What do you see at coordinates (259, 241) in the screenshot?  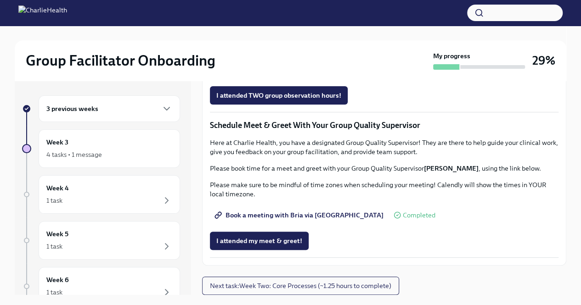 I see `span: I attended my meet & greet!` at bounding box center [259, 241].